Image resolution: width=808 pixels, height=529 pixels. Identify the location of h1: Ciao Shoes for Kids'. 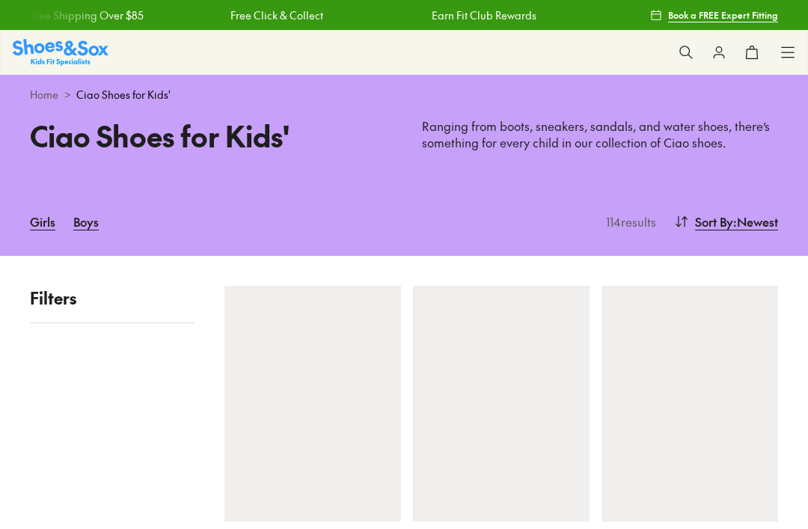
(208, 135).